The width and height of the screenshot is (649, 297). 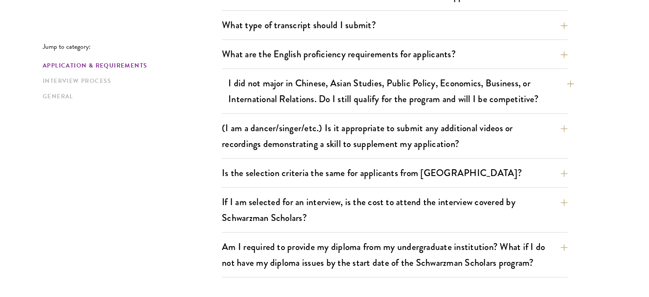 What do you see at coordinates (395, 25) in the screenshot?
I see `button: What type of transcript should I submit?` at bounding box center [395, 25].